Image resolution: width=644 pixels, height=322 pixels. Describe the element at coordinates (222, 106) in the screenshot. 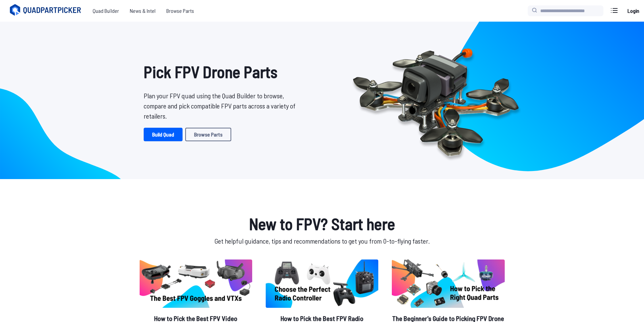

I see `p: Plan your FPV quad using the Quad Builder to browse, compare and pick compatible FPV parts across...` at that location.